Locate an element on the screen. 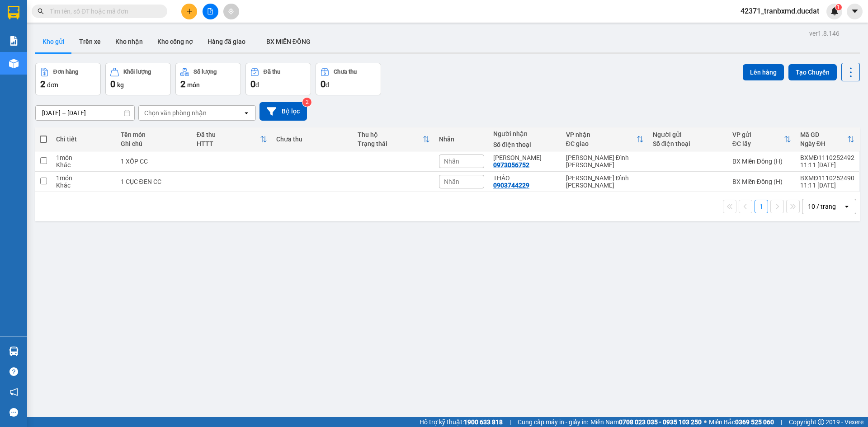  span: aim is located at coordinates (231, 11).